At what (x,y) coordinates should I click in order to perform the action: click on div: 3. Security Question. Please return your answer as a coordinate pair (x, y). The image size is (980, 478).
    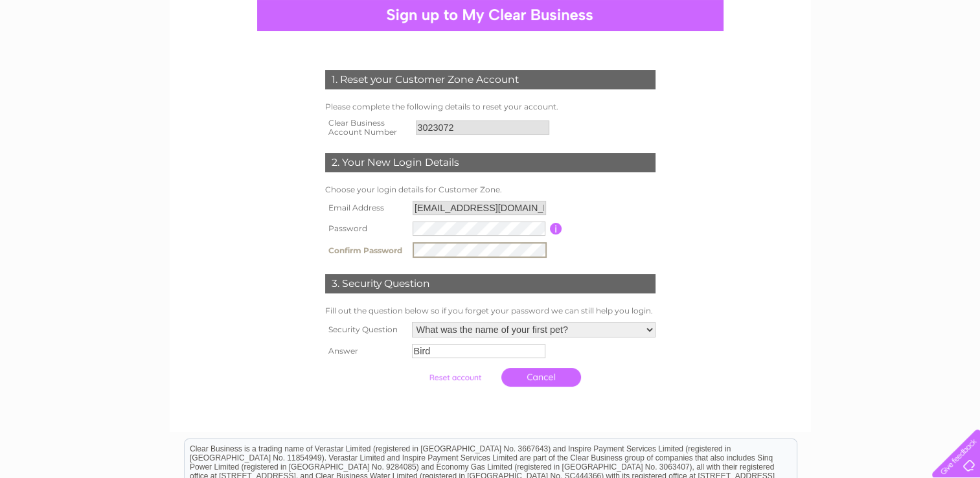
    Looking at the image, I should click on (490, 283).